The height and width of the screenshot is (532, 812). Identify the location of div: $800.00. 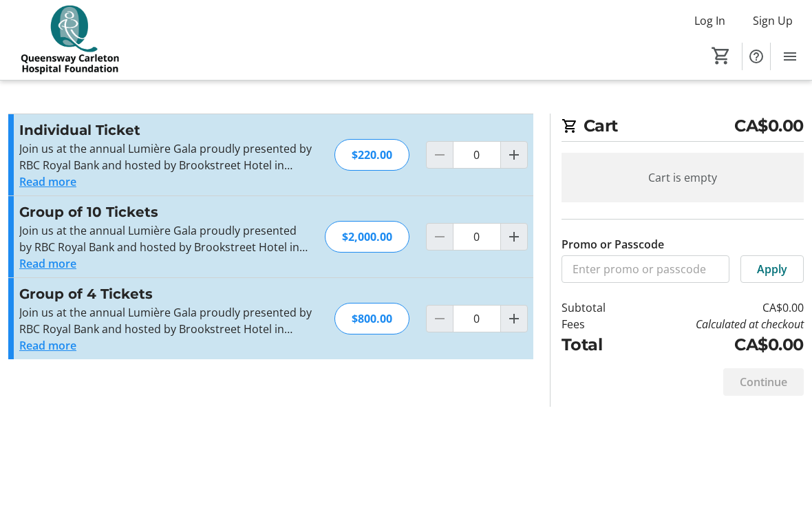
(372, 318).